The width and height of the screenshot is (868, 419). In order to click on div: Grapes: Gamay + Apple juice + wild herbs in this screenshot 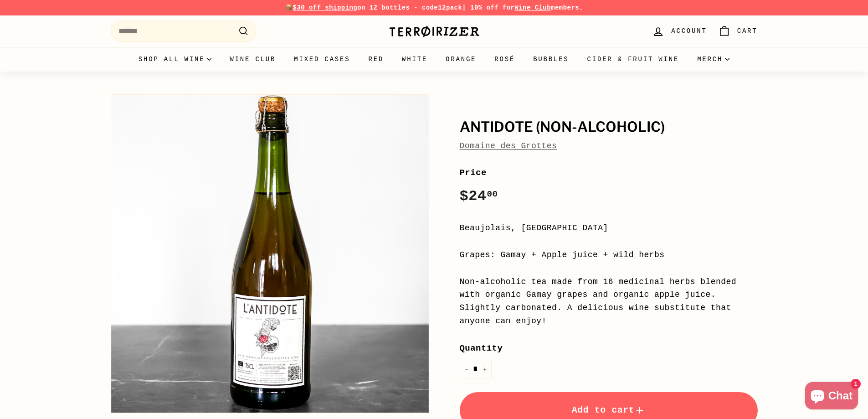, I will do `click(609, 255)`.